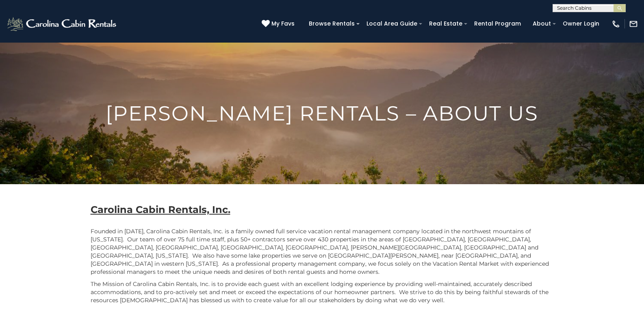 Image resolution: width=644 pixels, height=314 pixels. What do you see at coordinates (581, 23) in the screenshot?
I see `a: Owner Login` at bounding box center [581, 23].